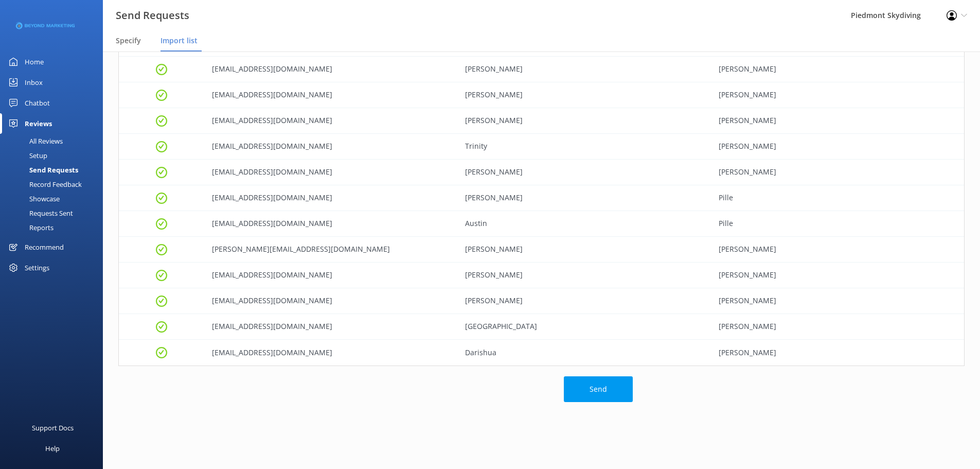 This screenshot has height=469, width=980. What do you see at coordinates (30, 227) in the screenshot?
I see `div: Reports` at bounding box center [30, 227].